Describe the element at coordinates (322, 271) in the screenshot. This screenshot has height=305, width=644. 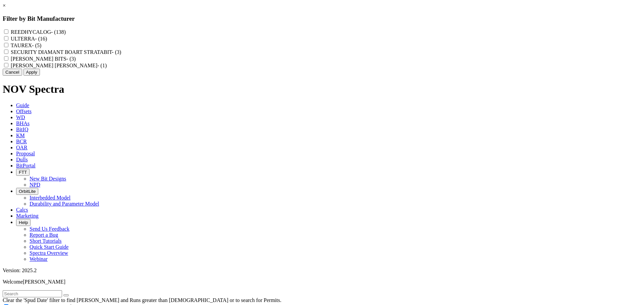
I see `div: Version: 2025.2` at that location.